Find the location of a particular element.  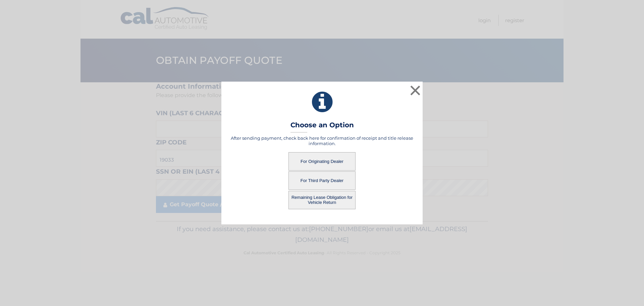

button: For Third Party Dealer is located at coordinates (322, 181).